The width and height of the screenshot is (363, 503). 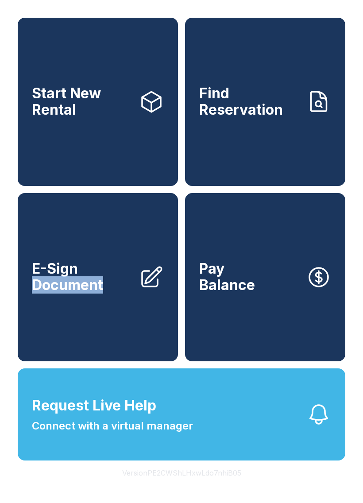 What do you see at coordinates (249, 101) in the screenshot?
I see `span: Find Reservation` at bounding box center [249, 101].